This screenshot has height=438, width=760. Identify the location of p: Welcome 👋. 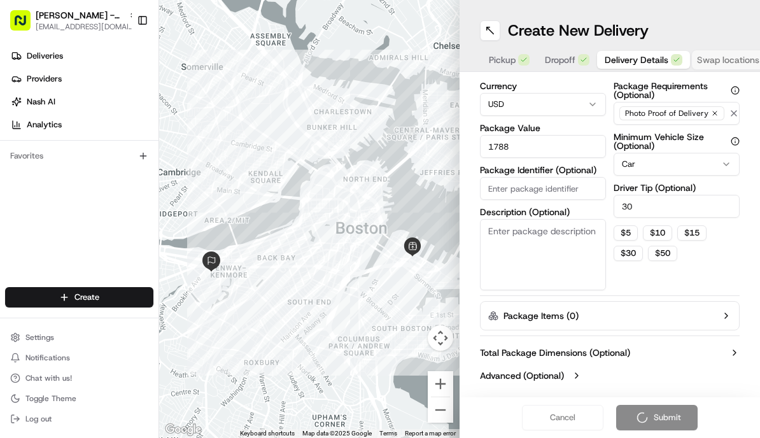
(122, 61).